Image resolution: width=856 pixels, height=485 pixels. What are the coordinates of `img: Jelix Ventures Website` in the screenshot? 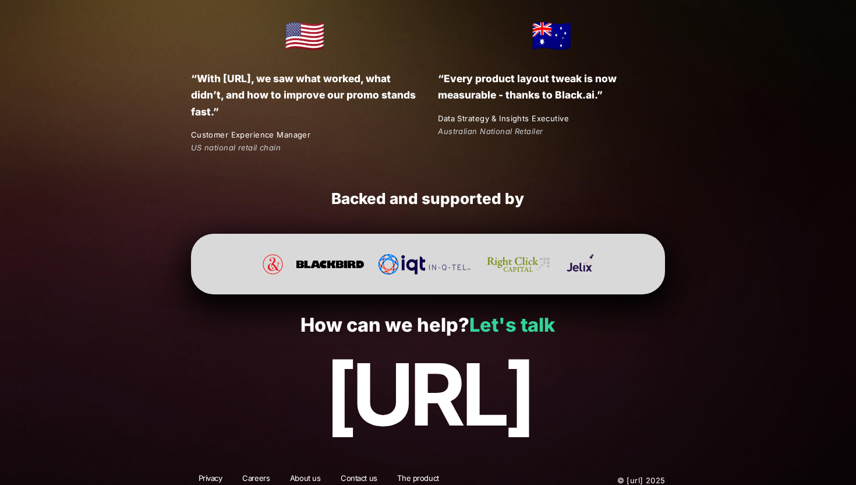 It's located at (580, 264).